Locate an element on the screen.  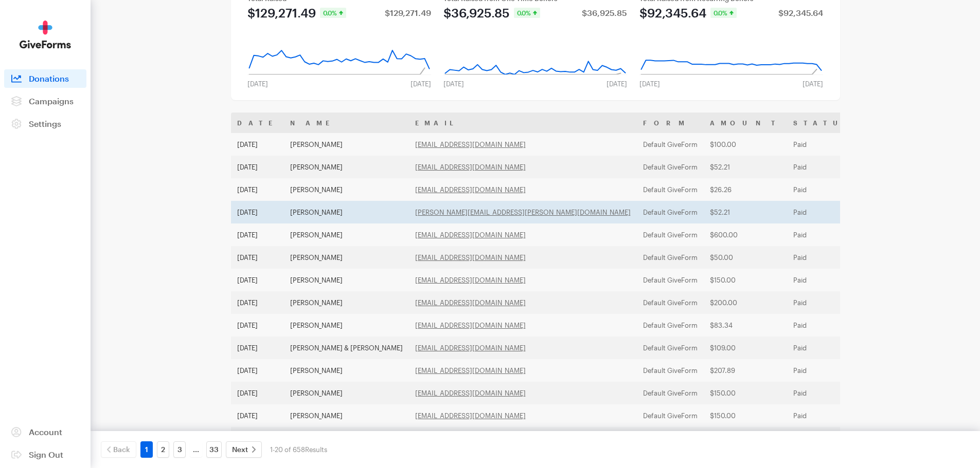
a: Donations is located at coordinates (45, 78).